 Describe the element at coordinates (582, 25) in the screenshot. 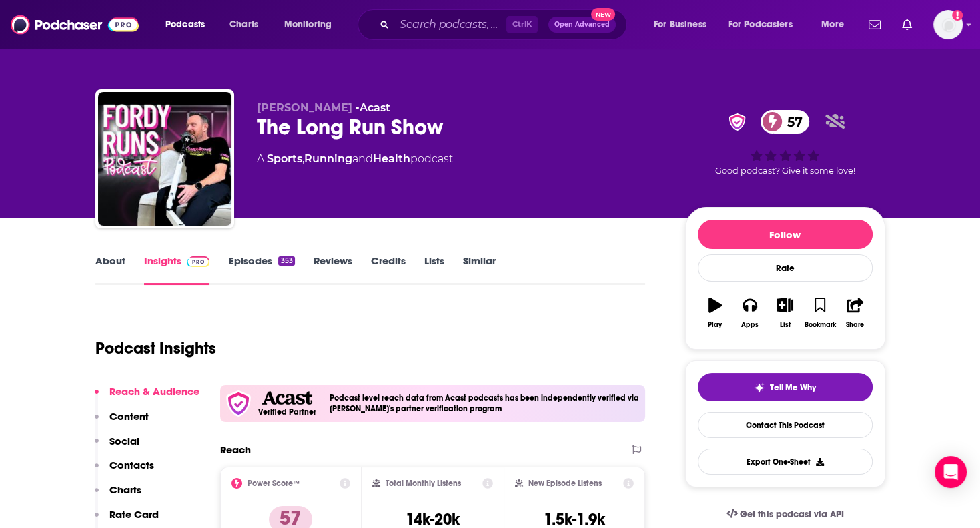

I see `span: Open Advanced` at that location.